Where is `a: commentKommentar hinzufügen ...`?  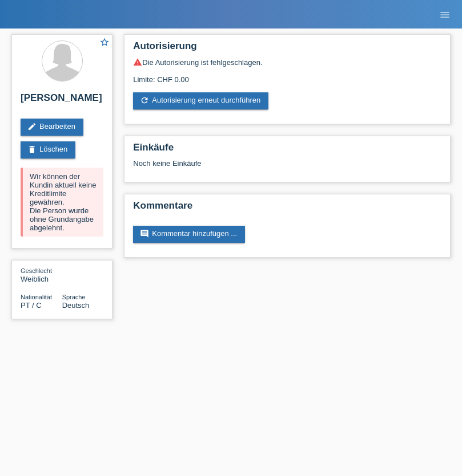
a: commentKommentar hinzufügen ... is located at coordinates (189, 234).